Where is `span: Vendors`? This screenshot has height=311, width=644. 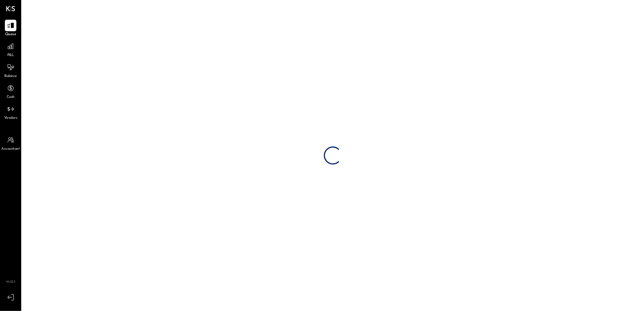
span: Vendors is located at coordinates (10, 118).